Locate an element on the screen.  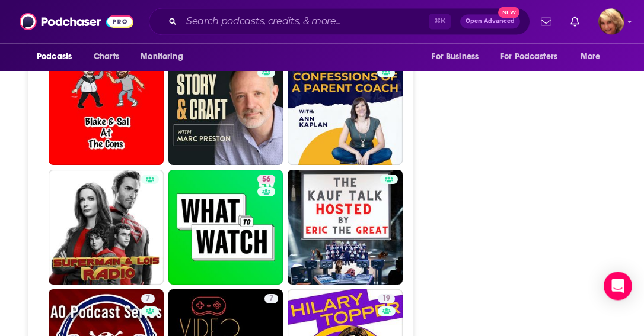
img: Podchaser - Follow, Share and Rate Podcasts is located at coordinates (76, 22).